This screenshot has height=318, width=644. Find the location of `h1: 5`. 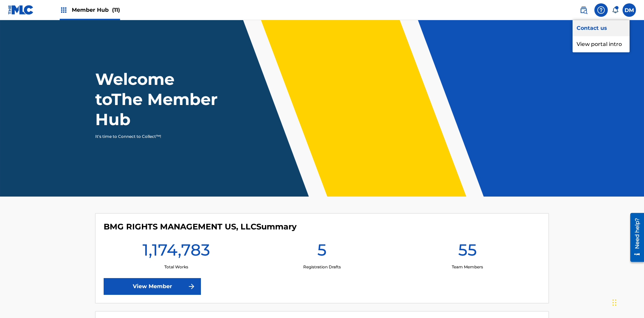

h1: 5 is located at coordinates (322, 252).